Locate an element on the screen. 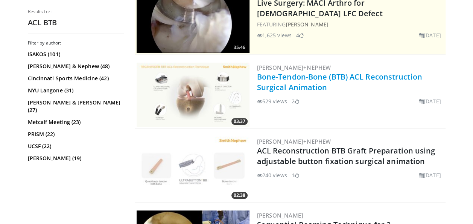  h3: Filter by author: is located at coordinates (76, 43).